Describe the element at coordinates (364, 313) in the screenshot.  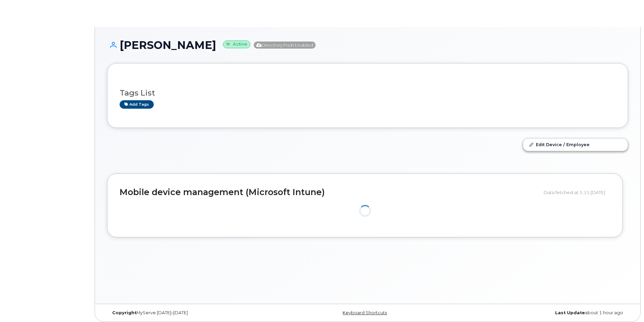
I see `a: Keyboard Shortcuts` at that location.